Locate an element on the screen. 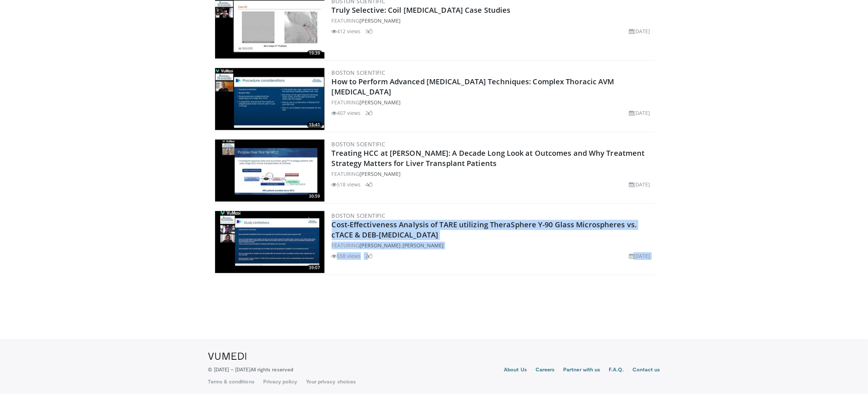 The image size is (868, 394). a: F.A.Q. is located at coordinates (616, 370).